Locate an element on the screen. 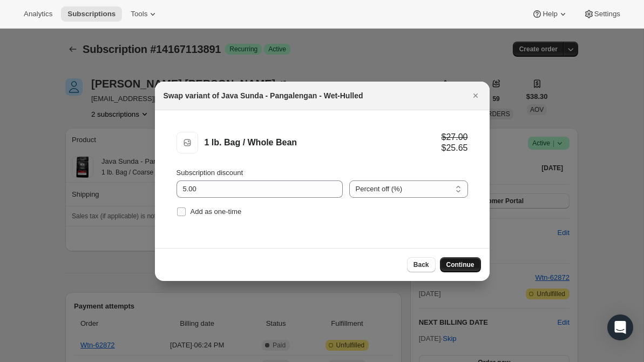 The image size is (644, 362). button: Tools is located at coordinates (144, 14).